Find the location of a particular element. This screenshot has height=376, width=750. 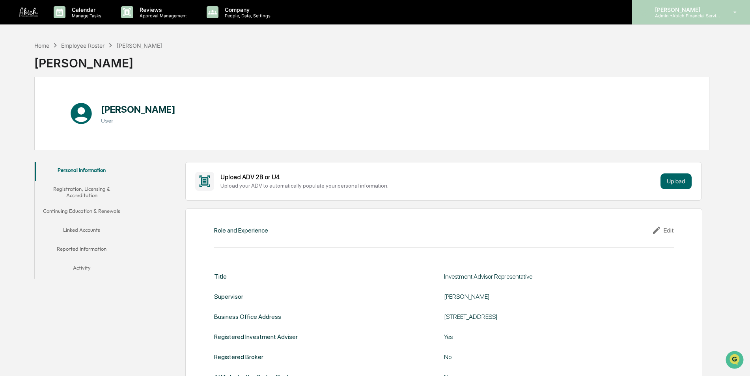

div: We're available if you need us! is located at coordinates (63, 71).